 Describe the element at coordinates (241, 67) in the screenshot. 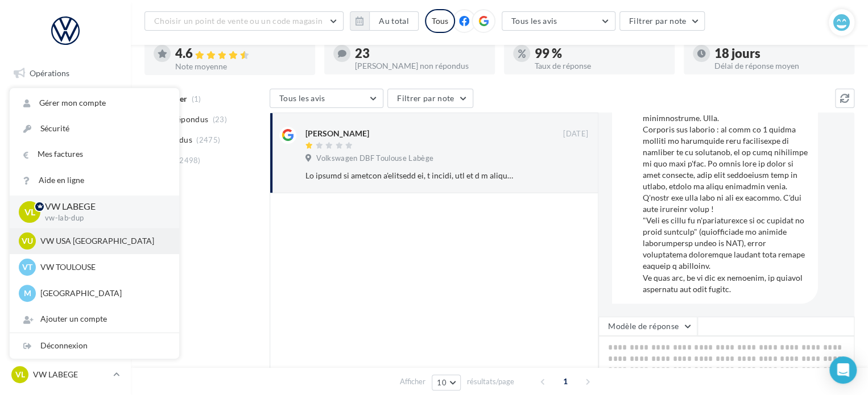

I see `div: Note moyenne` at that location.